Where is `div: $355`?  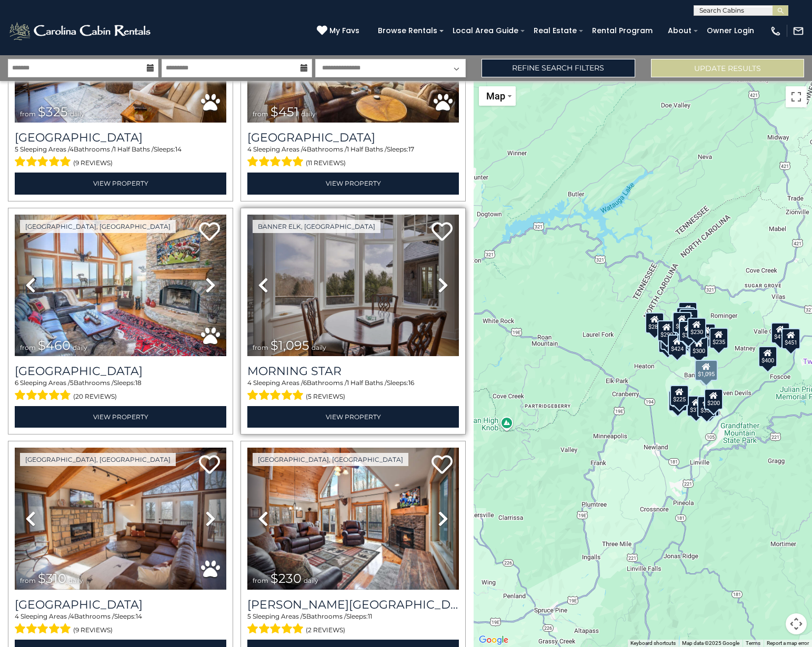
div: $355 is located at coordinates (678, 401).